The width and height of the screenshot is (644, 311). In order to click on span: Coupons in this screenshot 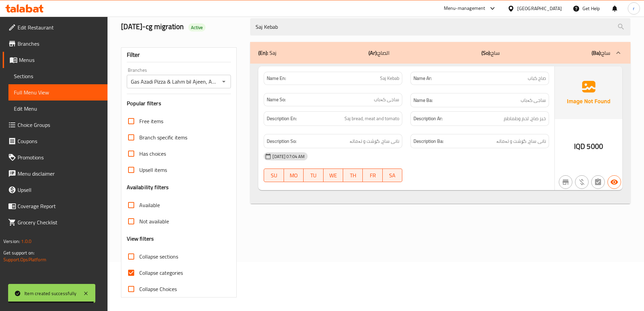, I will do `click(60, 141)`.